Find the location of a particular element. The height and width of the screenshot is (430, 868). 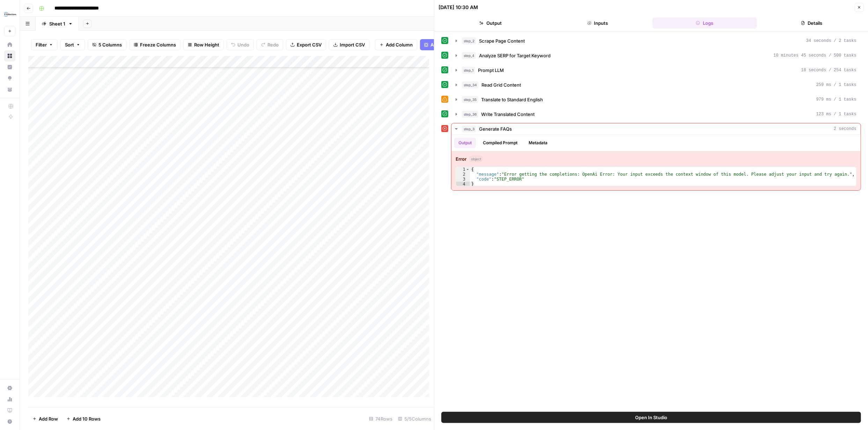

button: 10 minutes 45 seconds / 500 tasks is located at coordinates (656, 56).